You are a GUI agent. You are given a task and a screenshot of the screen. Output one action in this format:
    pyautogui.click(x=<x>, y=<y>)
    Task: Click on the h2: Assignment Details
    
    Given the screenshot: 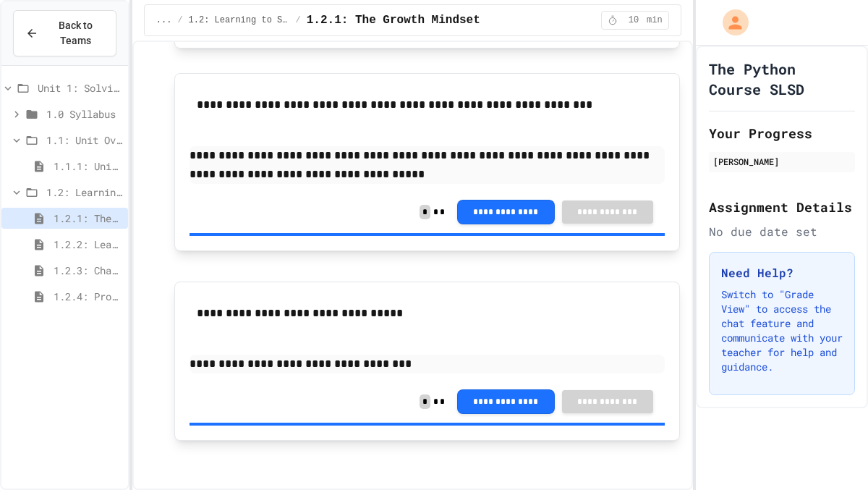 What is the action you would take?
    pyautogui.click(x=782, y=207)
    